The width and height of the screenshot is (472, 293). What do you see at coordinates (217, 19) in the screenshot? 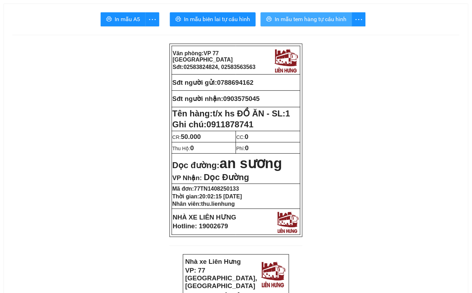
I see `span: In mẫu biên lai tự cấu hình` at bounding box center [217, 19].